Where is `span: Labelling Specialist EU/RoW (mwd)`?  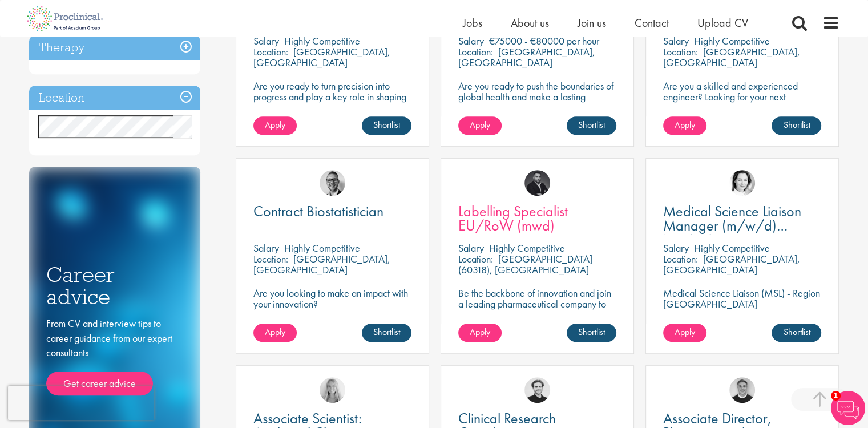 span: Labelling Specialist EU/RoW (mwd) is located at coordinates (513, 218).